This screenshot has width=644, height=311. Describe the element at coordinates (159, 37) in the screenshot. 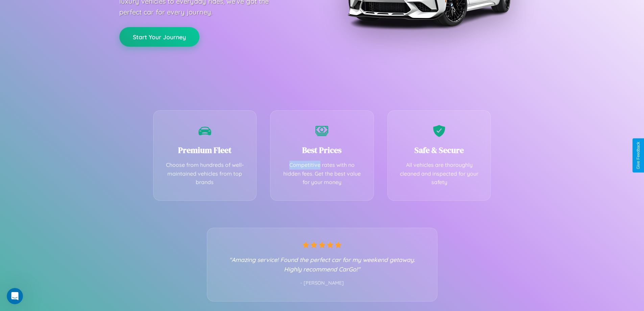

I see `button: Start Your Journey` at that location.